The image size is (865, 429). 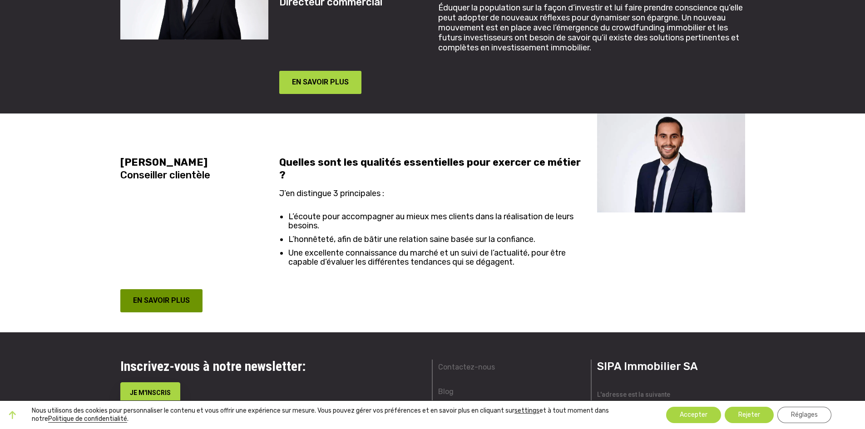 What do you see at coordinates (437, 221) in the screenshot?
I see `li: L’écoute pour accompagner au mieux mes clients dans la réalisation de leurs besoins.` at bounding box center [437, 221].